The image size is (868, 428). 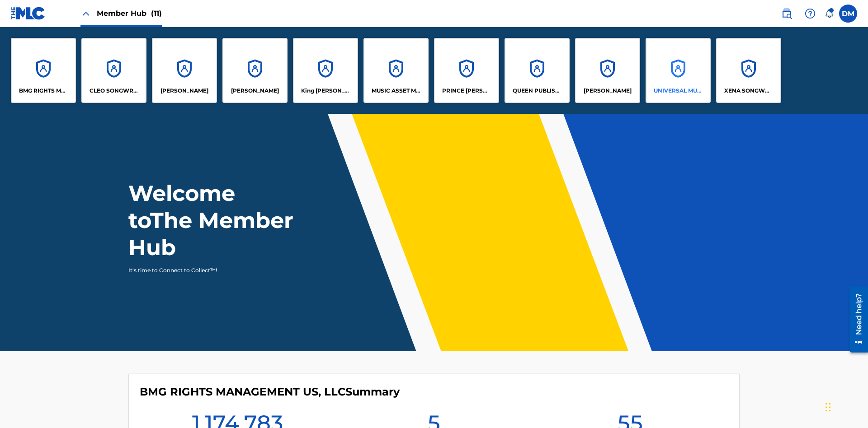 I want to click on div: Help, so click(x=810, y=14).